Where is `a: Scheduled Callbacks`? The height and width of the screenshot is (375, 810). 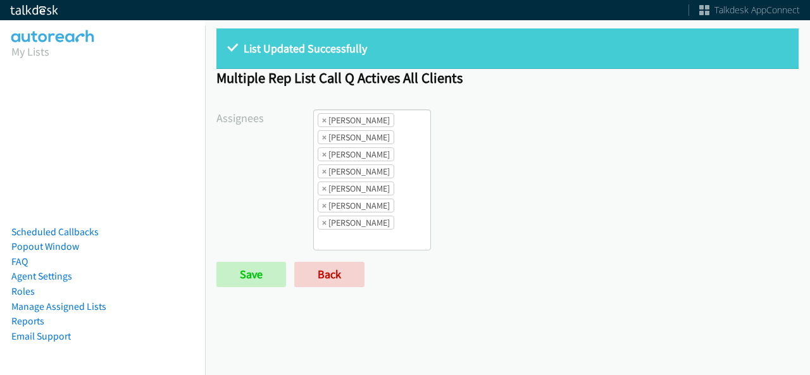 a: Scheduled Callbacks is located at coordinates (55, 232).